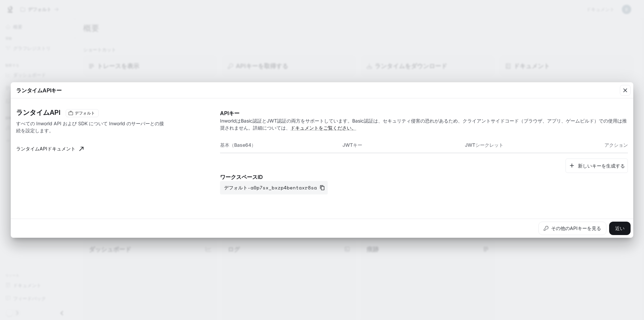 The width and height of the screenshot is (644, 320). I want to click on font: JWTキー, so click(352, 145).